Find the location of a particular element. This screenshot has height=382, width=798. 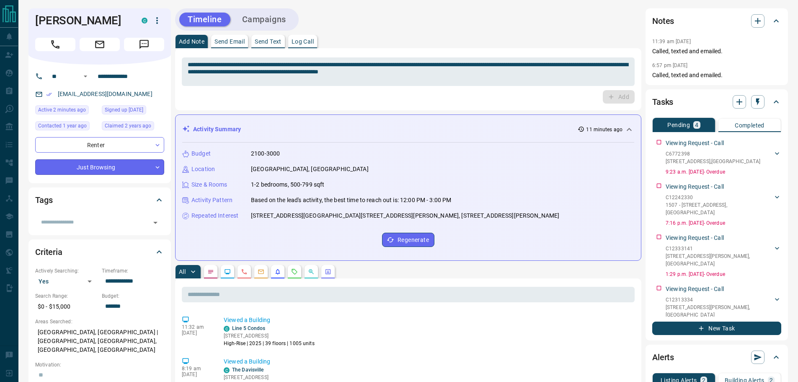

p: Send Email is located at coordinates (230, 41).